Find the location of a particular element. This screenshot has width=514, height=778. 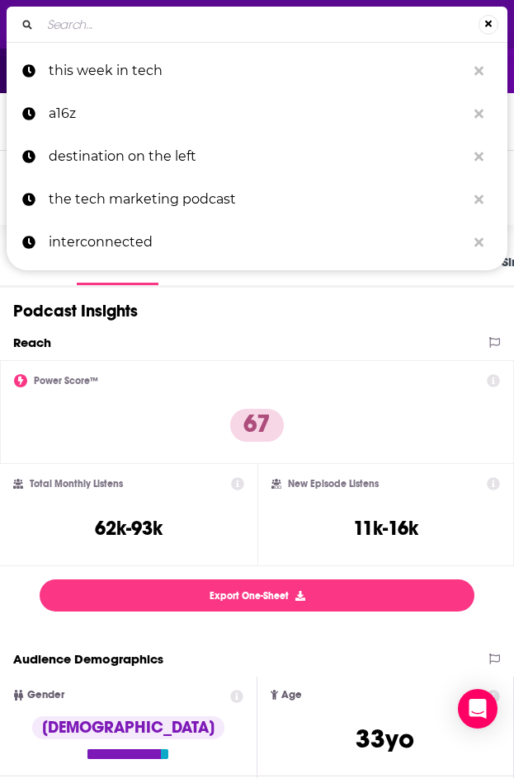

span: Gender is located at coordinates (45, 695).